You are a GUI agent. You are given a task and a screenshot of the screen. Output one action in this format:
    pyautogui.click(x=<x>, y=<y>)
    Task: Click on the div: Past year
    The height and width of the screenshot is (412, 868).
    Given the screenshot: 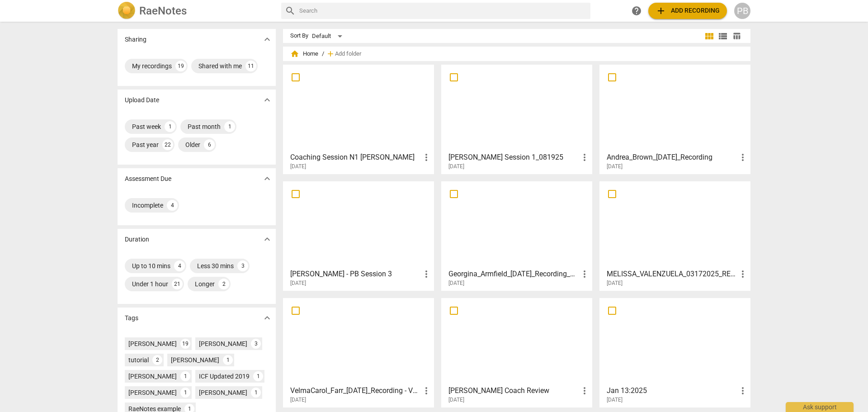 What is the action you would take?
    pyautogui.click(x=145, y=145)
    